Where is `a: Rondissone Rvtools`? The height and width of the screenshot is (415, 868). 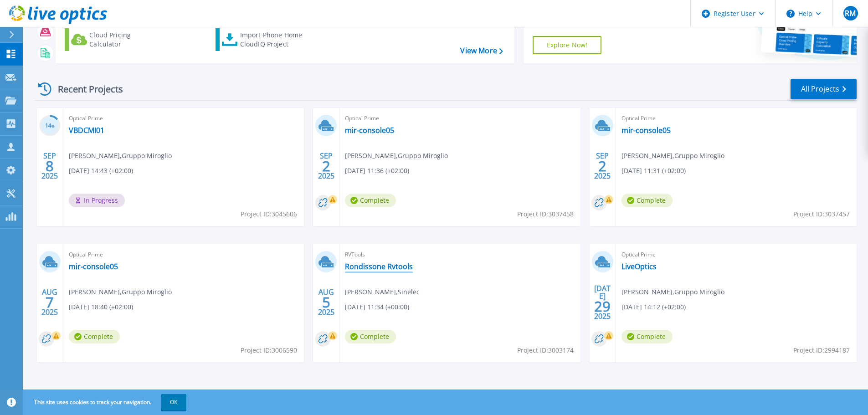
a: Rondissone Rvtools is located at coordinates (378, 266).